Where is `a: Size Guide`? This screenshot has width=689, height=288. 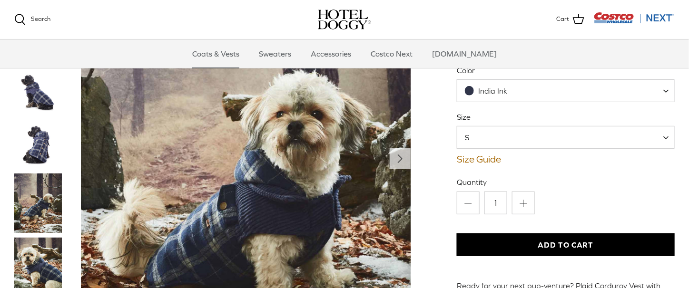 a: Size Guide is located at coordinates (566, 159).